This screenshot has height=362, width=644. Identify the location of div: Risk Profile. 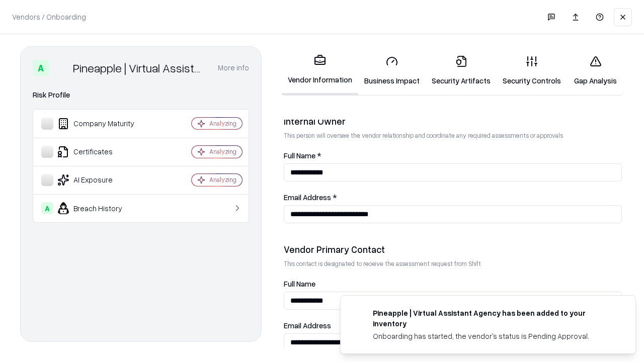
(141, 95).